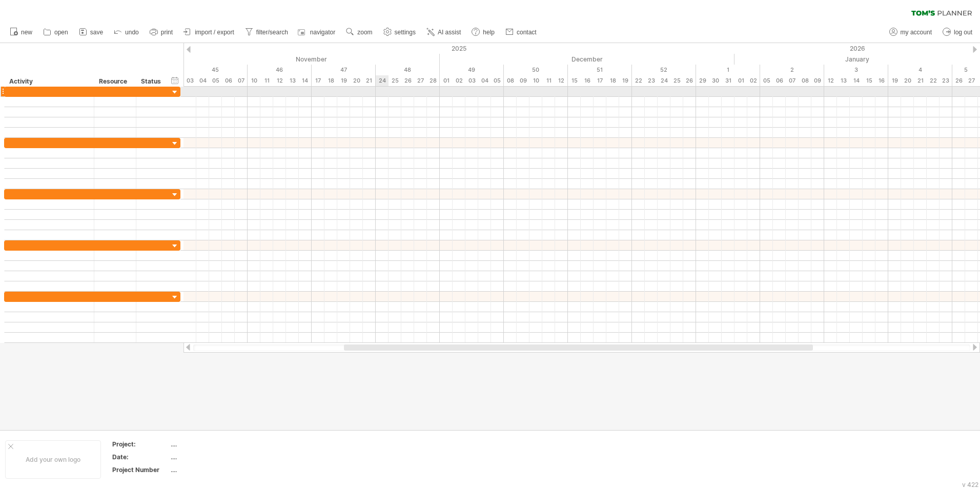 Image resolution: width=980 pixels, height=489 pixels. I want to click on a: log out, so click(957, 33).